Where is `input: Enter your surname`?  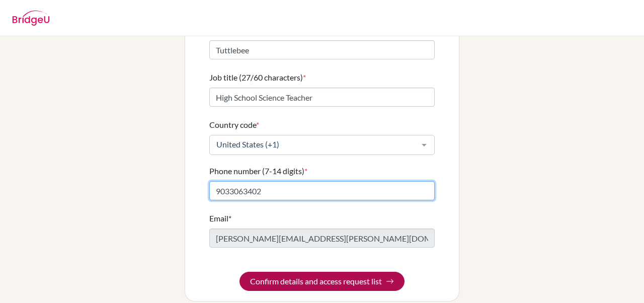
input: Enter your surname is located at coordinates (322, 50).